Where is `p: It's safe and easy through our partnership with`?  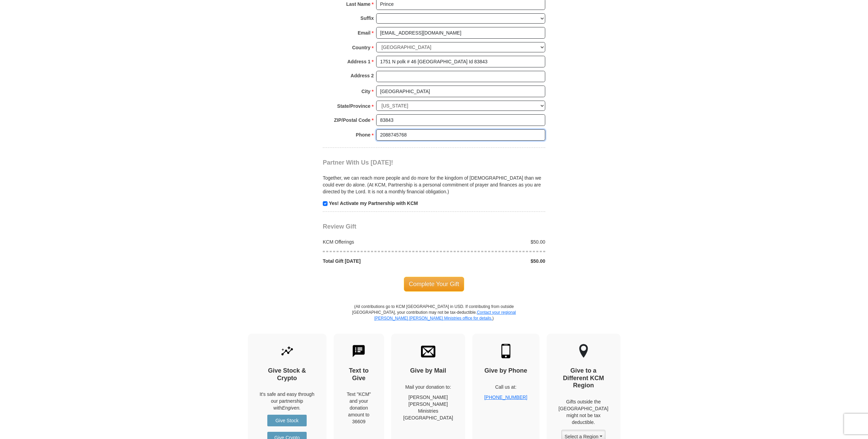
p: It's safe and easy through our partnership with is located at coordinates (287, 401).